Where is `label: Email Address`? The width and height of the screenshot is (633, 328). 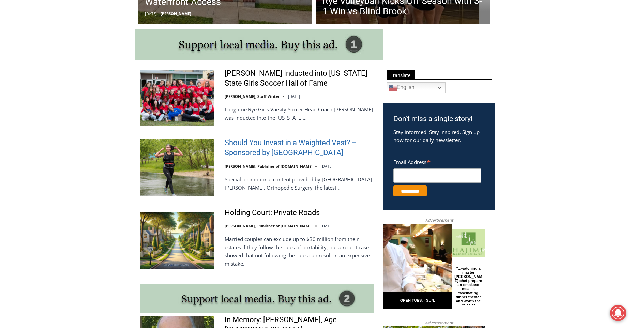
label: Email Address is located at coordinates (437, 161).